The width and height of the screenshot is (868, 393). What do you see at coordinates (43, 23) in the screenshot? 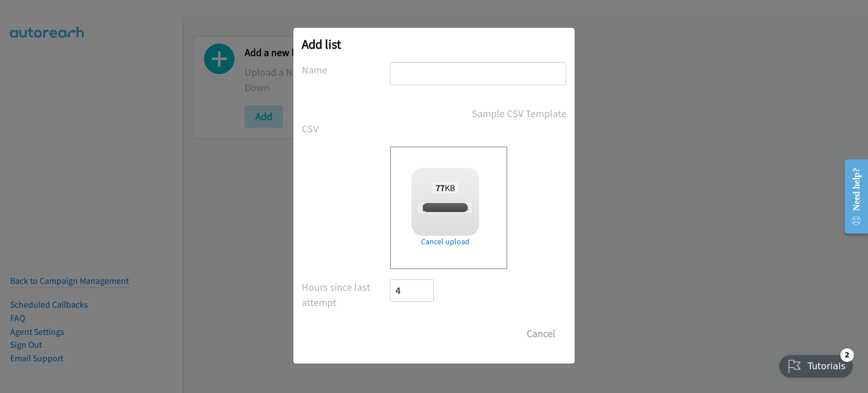
I see `button: Checklist, Tutorials, 2 incomplete tasks` at bounding box center [43, 23].